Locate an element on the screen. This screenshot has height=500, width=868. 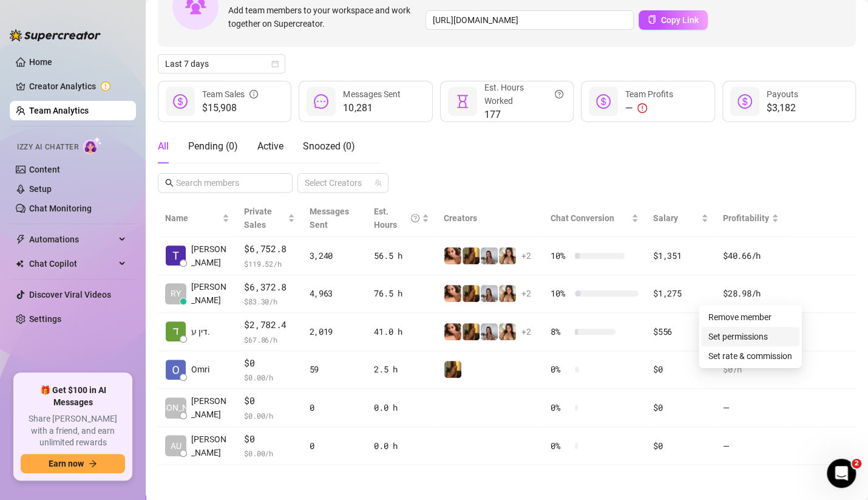
a: Team Analytics is located at coordinates (59, 111).